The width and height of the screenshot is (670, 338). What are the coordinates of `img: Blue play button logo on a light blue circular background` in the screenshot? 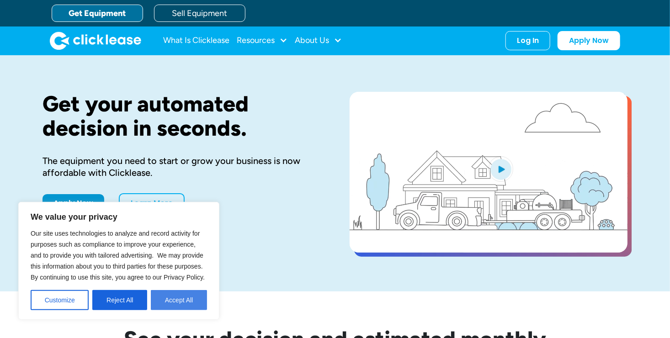 It's located at (501, 169).